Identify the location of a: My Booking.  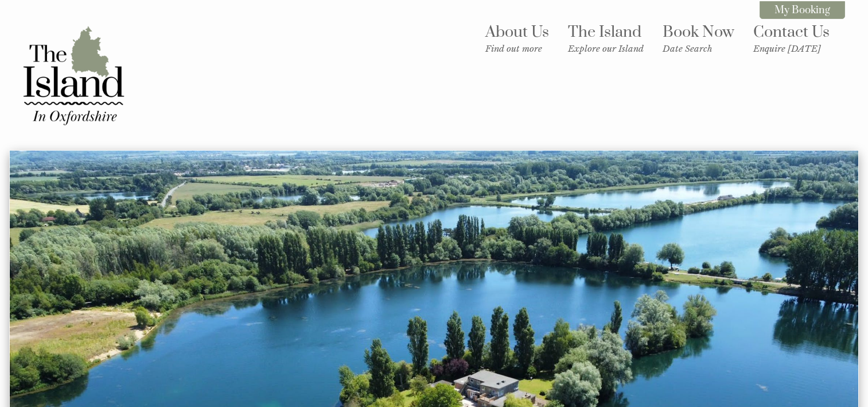
(803, 10).